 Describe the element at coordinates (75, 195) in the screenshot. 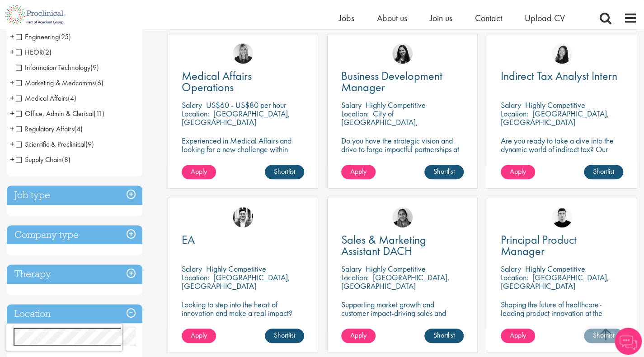

I see `div: Job type` at that location.